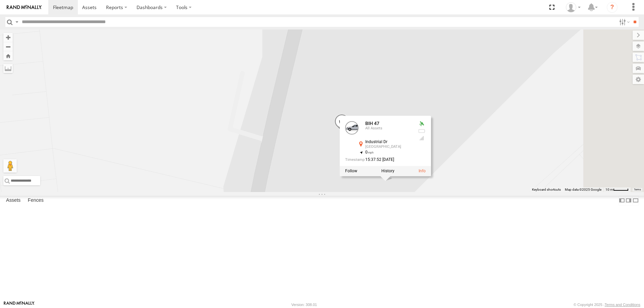 The image size is (644, 308). Describe the element at coordinates (635, 200) in the screenshot. I see `label: Hide Summary Table` at that location.